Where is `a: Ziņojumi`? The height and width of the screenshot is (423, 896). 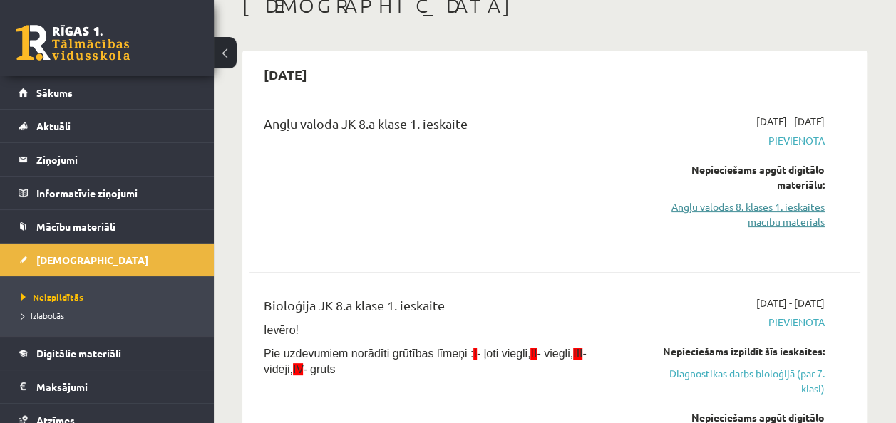 a: Ziņojumi is located at coordinates (107, 160).